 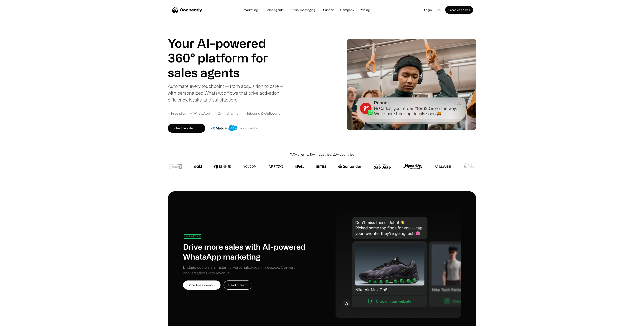 I want to click on h1: Drive more sales with AI-powered WhatsApp marketing, so click(x=250, y=252).